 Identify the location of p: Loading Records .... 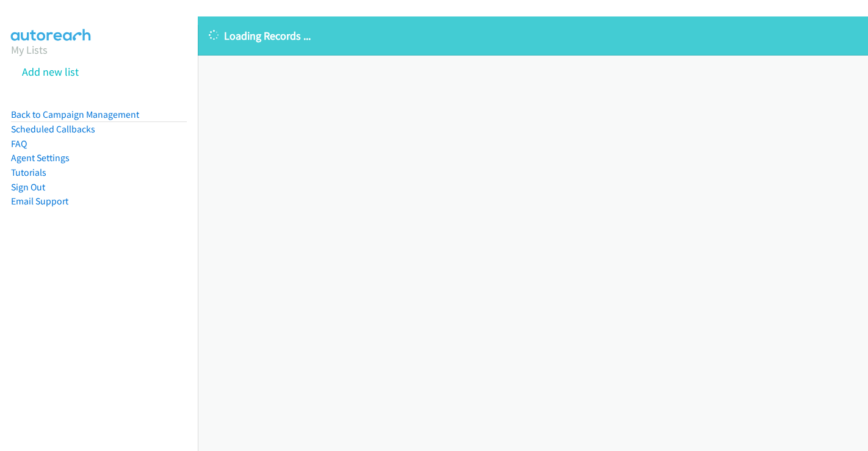
(532, 36).